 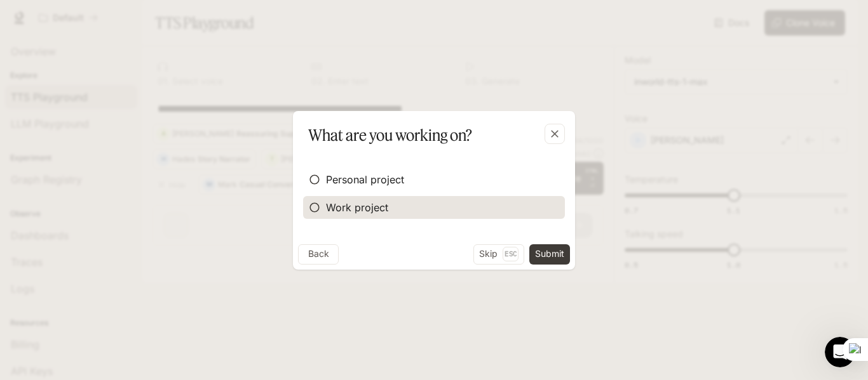 What do you see at coordinates (498, 255) in the screenshot?
I see `button: SkipEsc` at bounding box center [498, 255].